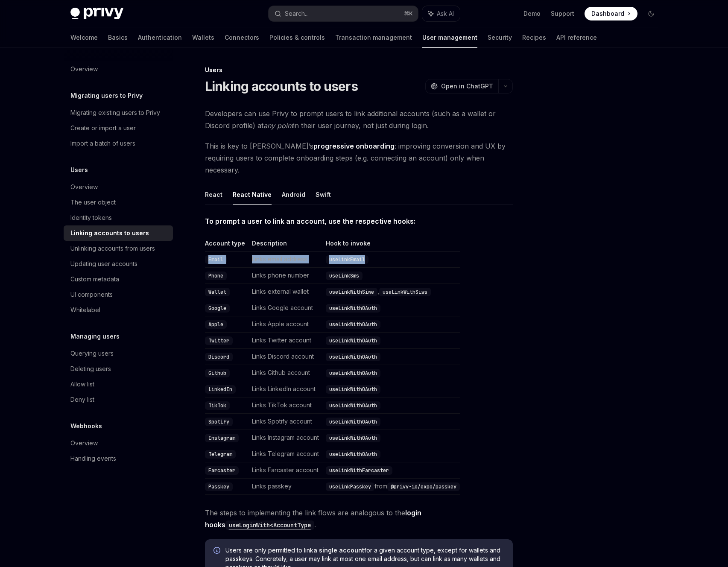 The width and height of the screenshot is (728, 567). What do you see at coordinates (203, 38) in the screenshot?
I see `a: Wallets` at bounding box center [203, 38].